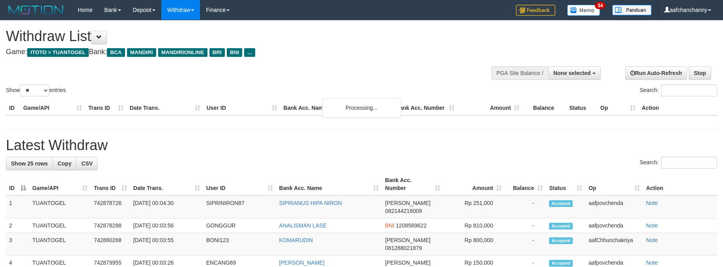 This screenshot has height=267, width=723. What do you see at coordinates (242, 108) in the screenshot?
I see `th: User ID` at bounding box center [242, 108].